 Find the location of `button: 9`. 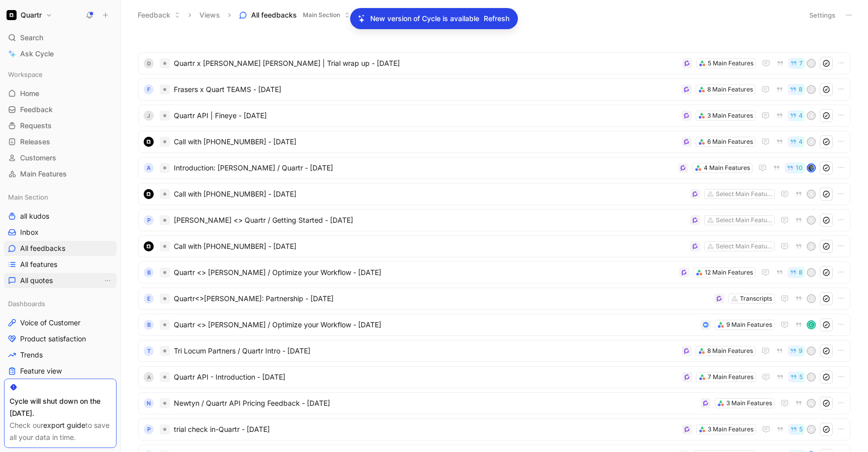

button: 9 is located at coordinates (796, 351).